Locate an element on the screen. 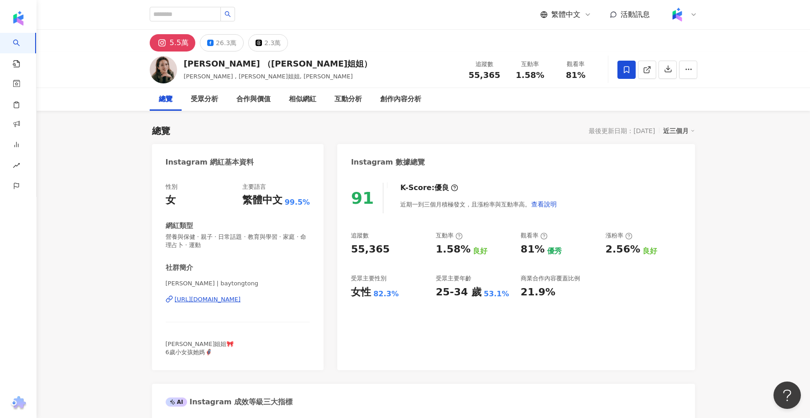  span: rise is located at coordinates (16, 166).